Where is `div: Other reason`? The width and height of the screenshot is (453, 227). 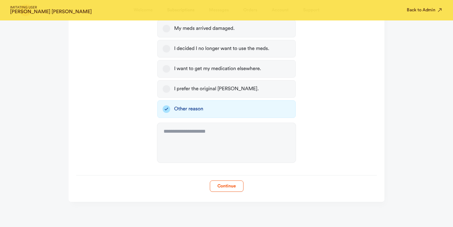 div: Other reason is located at coordinates (188, 109).